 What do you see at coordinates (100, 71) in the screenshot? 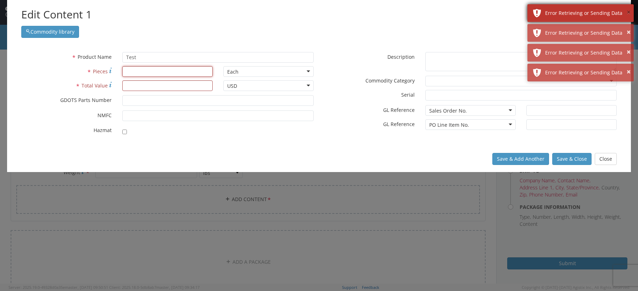
I see `span: Pieces` at bounding box center [100, 71].